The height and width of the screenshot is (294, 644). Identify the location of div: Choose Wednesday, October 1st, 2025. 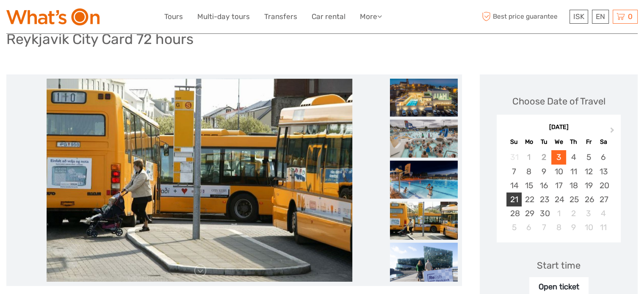
(559, 214).